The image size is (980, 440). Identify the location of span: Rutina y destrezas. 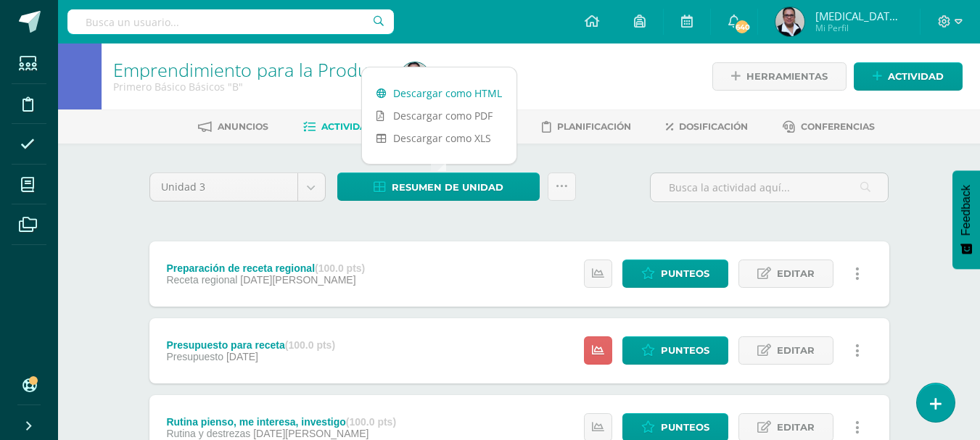
(208, 434).